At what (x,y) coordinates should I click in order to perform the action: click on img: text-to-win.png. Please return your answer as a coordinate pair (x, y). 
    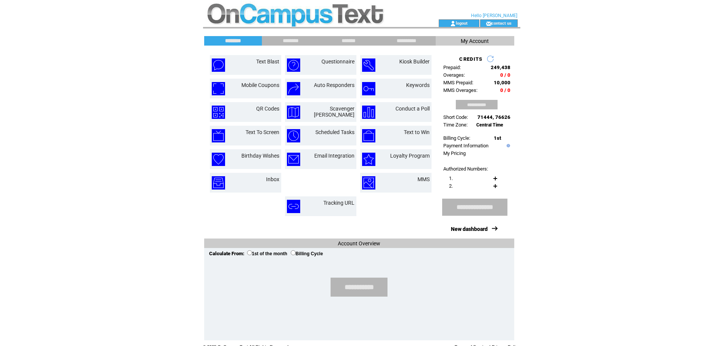
    Looking at the image, I should click on (368, 135).